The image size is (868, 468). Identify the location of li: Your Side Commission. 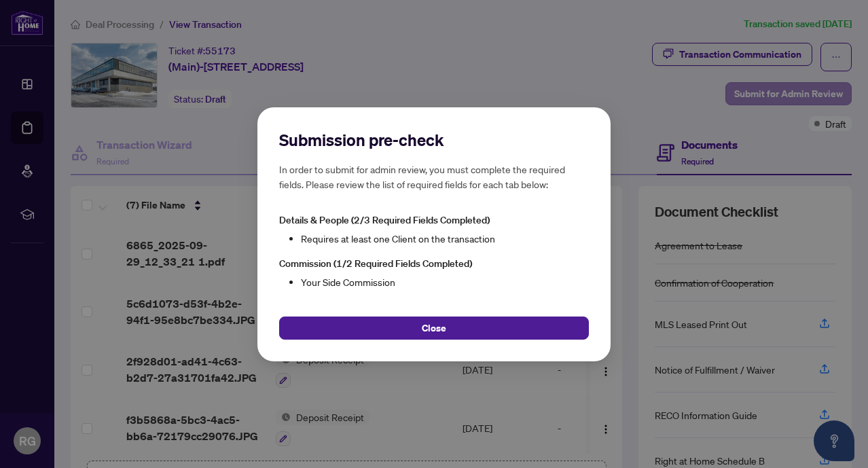
(445, 281).